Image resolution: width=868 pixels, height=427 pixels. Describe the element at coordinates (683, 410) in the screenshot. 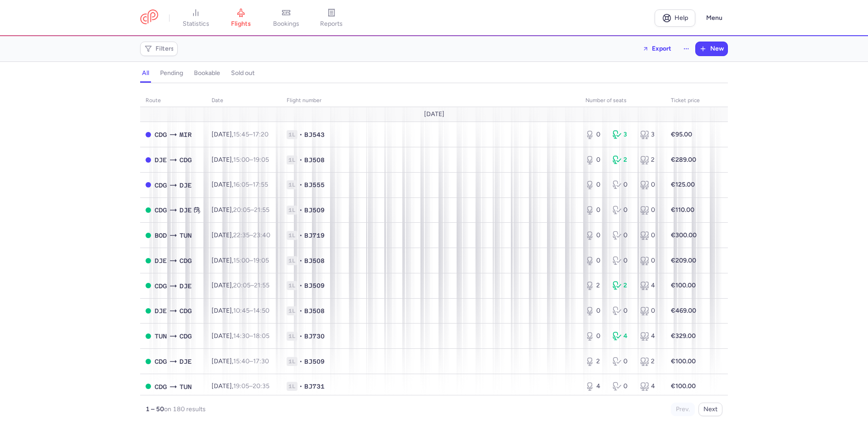

I see `button: Prev.` at that location.